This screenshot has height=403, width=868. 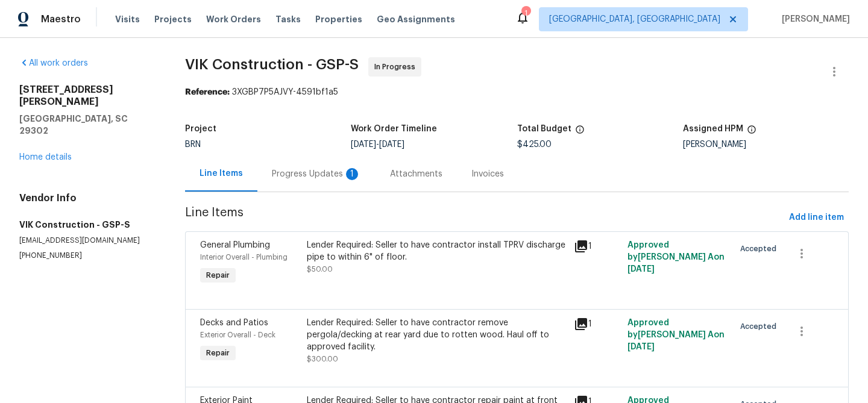 I want to click on div: Lender Required: Seller to have contractor install TPRV discharge pipe to within 6" of floor., so click(x=437, y=251).